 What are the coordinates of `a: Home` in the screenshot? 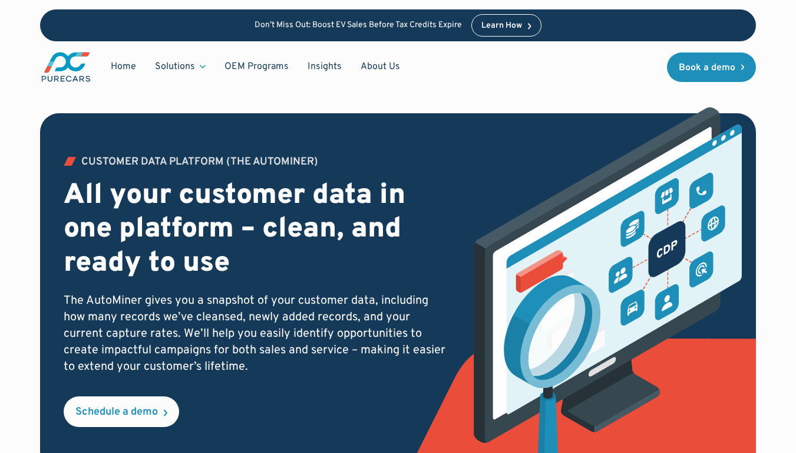 It's located at (123, 67).